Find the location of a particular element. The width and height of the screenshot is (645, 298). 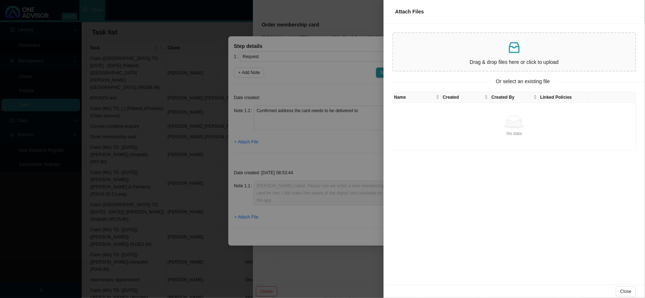

span: inbox is located at coordinates (515, 48).